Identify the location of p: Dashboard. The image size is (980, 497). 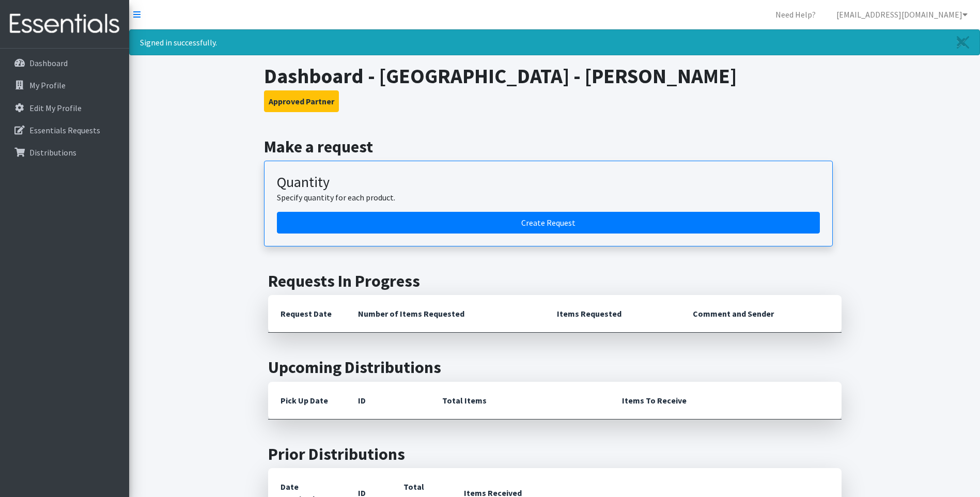
(49, 63).